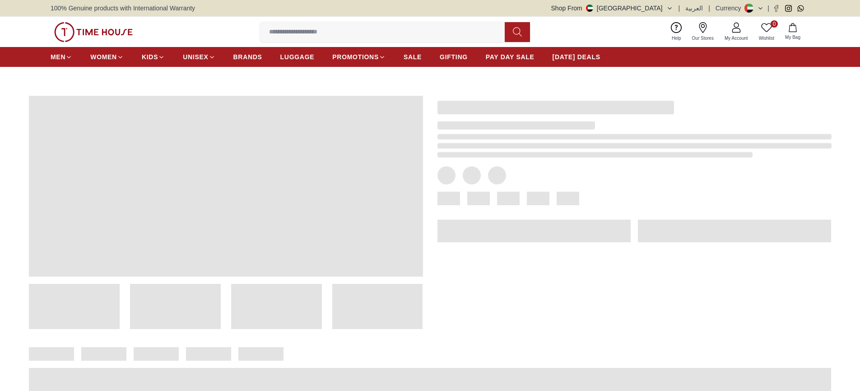  I want to click on span: WOMEN, so click(103, 57).